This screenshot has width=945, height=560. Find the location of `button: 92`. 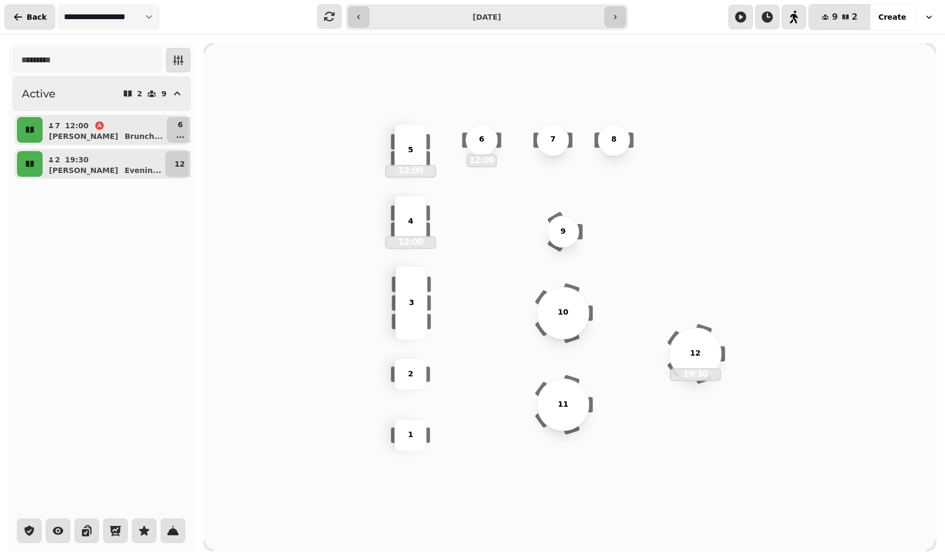

button: 92 is located at coordinates (839, 17).